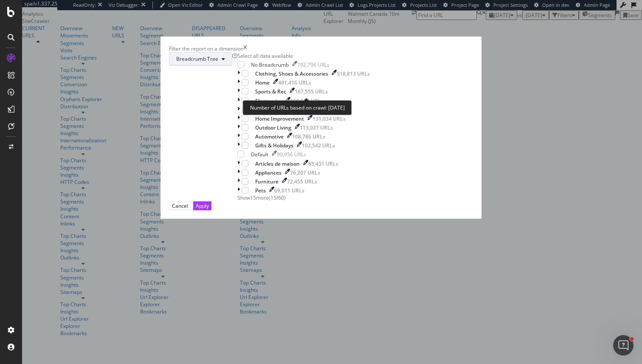 Image resolution: width=642 pixels, height=364 pixels. I want to click on div: Furniture, so click(267, 181).